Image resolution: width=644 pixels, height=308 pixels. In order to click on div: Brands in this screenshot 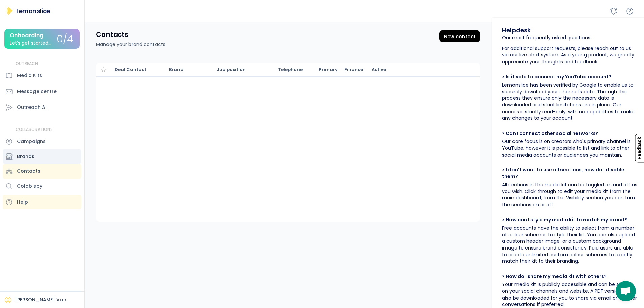, I will do `click(26, 156)`.